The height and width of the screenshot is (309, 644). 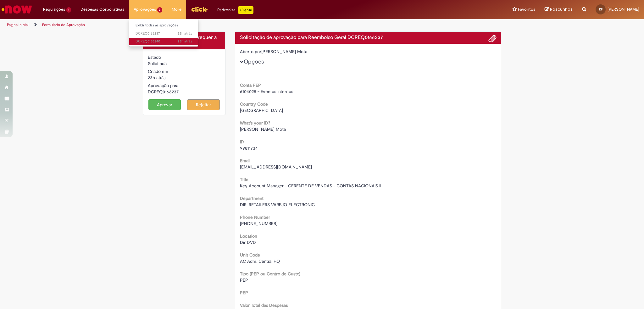 What do you see at coordinates (184, 92) in the screenshot?
I see `div: DCREQ0166237` at bounding box center [184, 92].